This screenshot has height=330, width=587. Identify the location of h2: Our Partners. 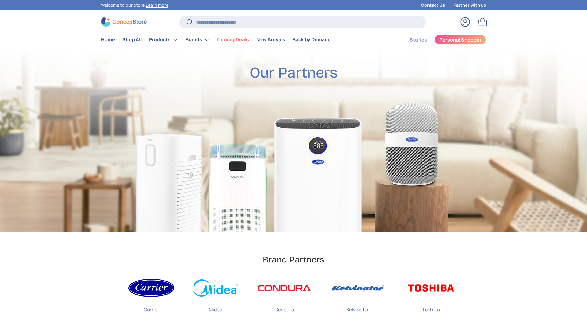
(294, 73).